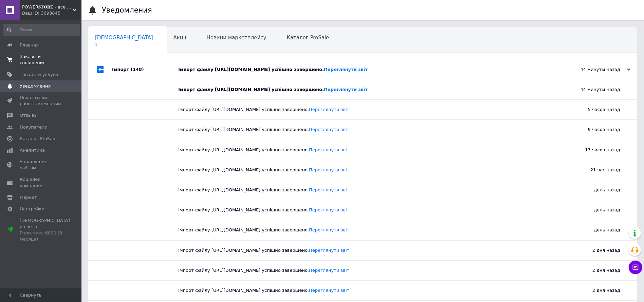 The height and width of the screenshot is (302, 644). What do you see at coordinates (595, 110) in the screenshot?
I see `div: 5 часов назад` at bounding box center [595, 110].